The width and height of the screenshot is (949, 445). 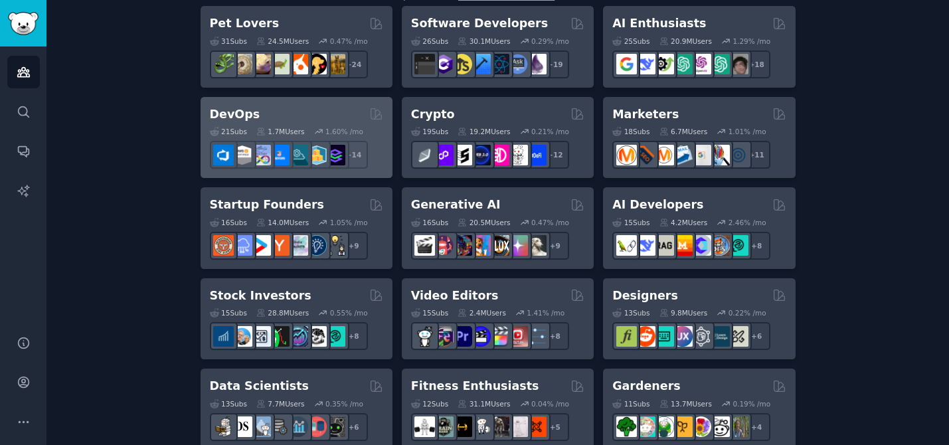 What do you see at coordinates (663, 155) in the screenshot?
I see `img: AskMarketing` at bounding box center [663, 155].